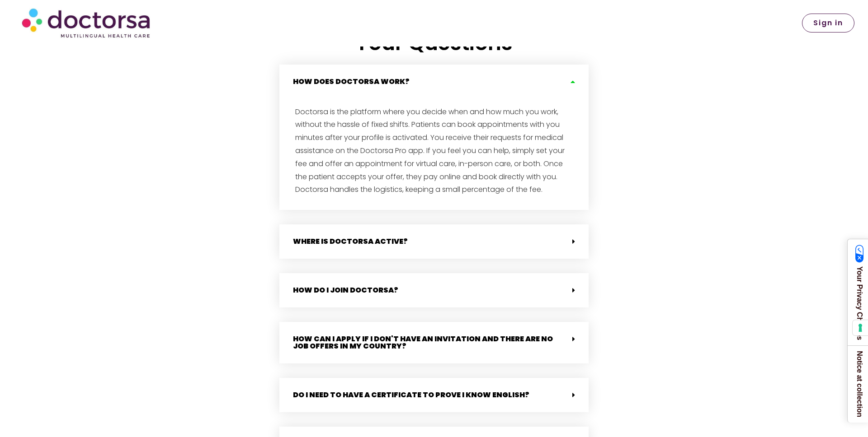 The height and width of the screenshot is (437, 868). What do you see at coordinates (350, 241) in the screenshot?
I see `a: Where is Doctorsa active?` at bounding box center [350, 241].